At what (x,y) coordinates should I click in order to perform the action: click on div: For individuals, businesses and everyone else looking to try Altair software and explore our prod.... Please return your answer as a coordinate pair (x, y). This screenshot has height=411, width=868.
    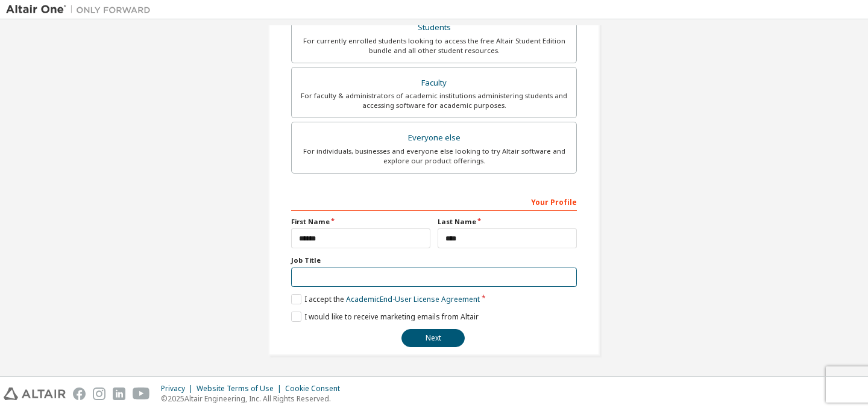
    Looking at the image, I should click on (434, 156).